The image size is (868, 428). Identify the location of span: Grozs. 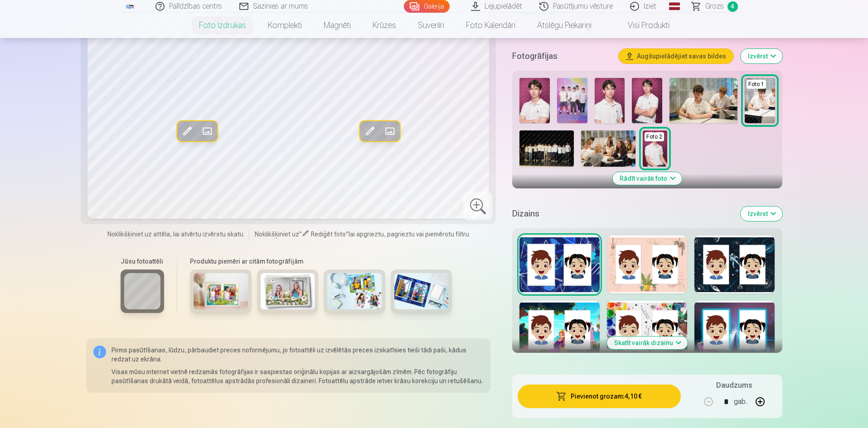
(714, 7).